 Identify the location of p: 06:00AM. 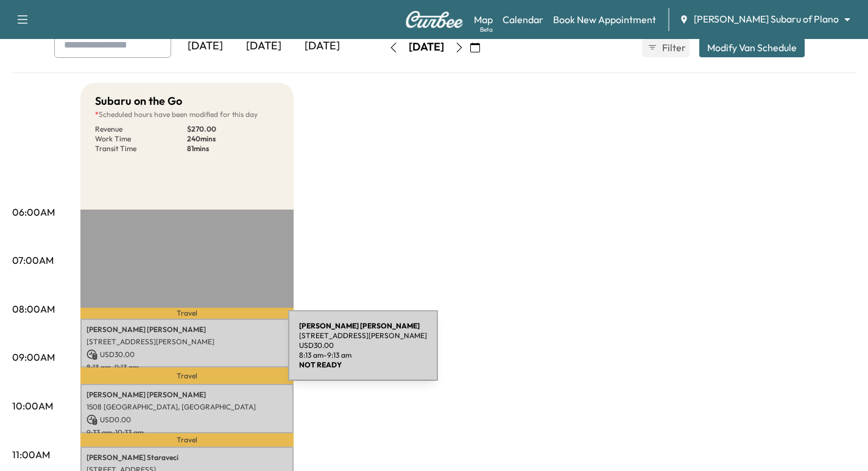
(34, 212).